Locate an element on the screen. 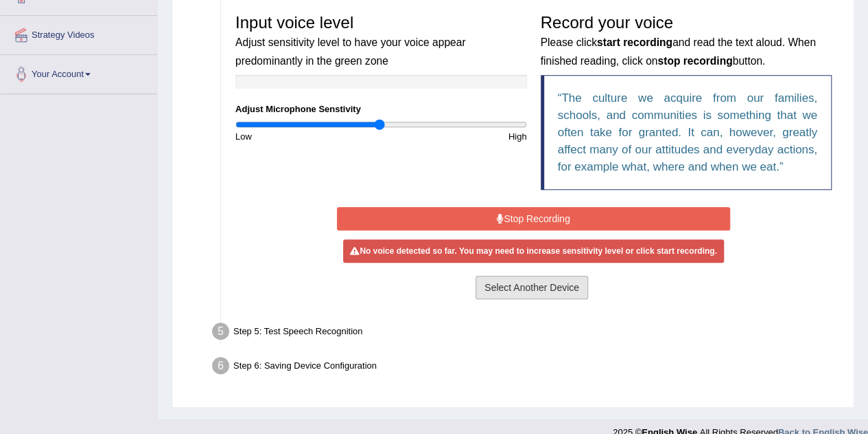 Image resolution: width=868 pixels, height=434 pixels. a: Your Account is located at coordinates (79, 72).